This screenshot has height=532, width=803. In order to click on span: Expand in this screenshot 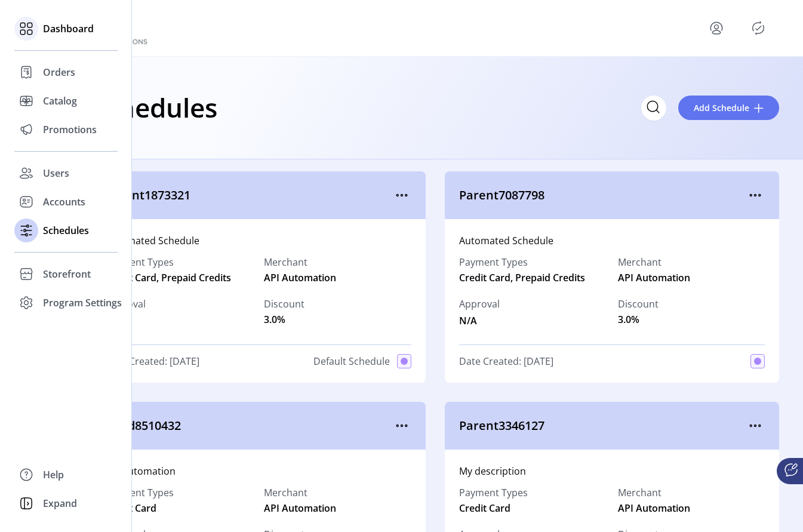, I will do `click(59, 503)`.